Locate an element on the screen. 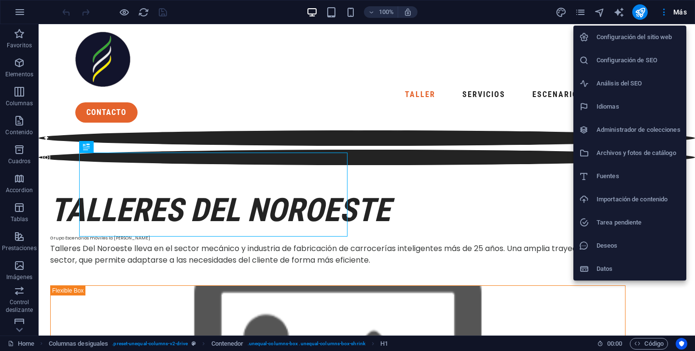  h6: Deseos is located at coordinates (639, 246).